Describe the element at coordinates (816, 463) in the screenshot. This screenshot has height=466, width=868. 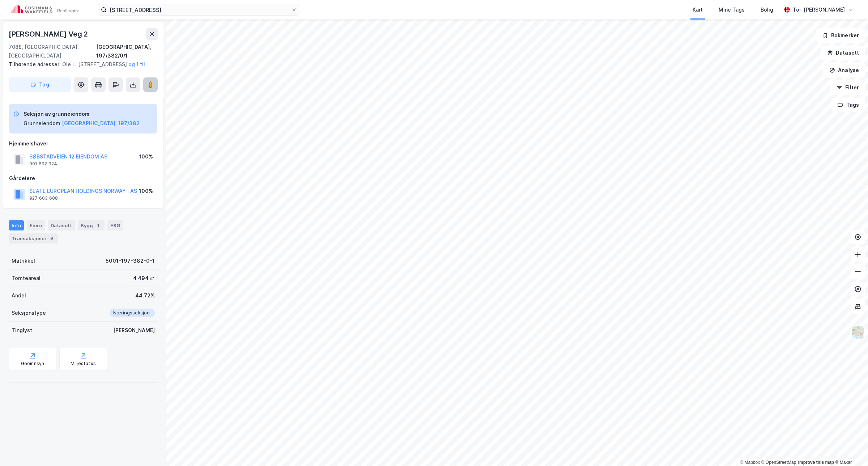
I see `a: Improve this map` at that location.